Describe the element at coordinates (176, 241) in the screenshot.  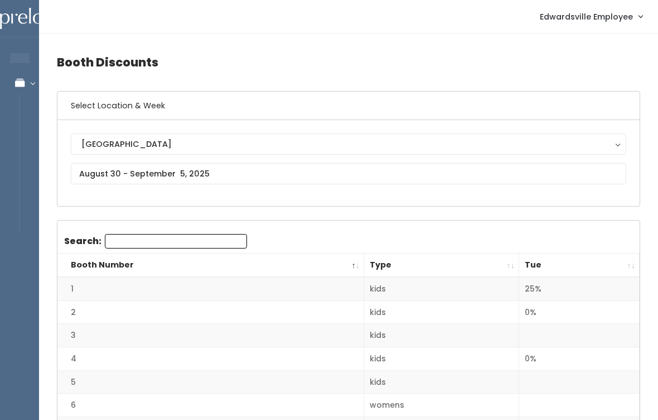
I see `input: Search:` at that location.